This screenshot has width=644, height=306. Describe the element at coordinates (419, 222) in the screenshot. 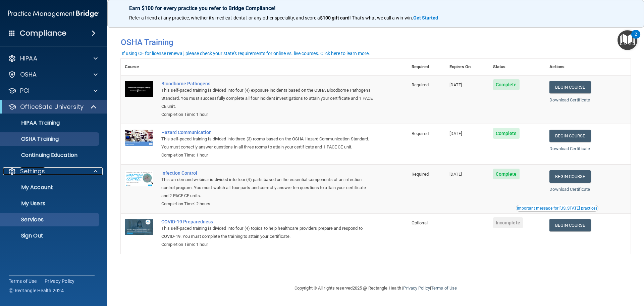

I see `span: Optional` at that location.